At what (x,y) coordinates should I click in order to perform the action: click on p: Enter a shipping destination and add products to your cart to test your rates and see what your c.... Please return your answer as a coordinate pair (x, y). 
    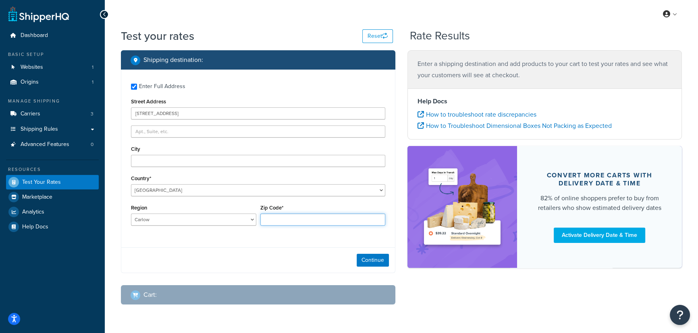
    Looking at the image, I should click on (544, 70).